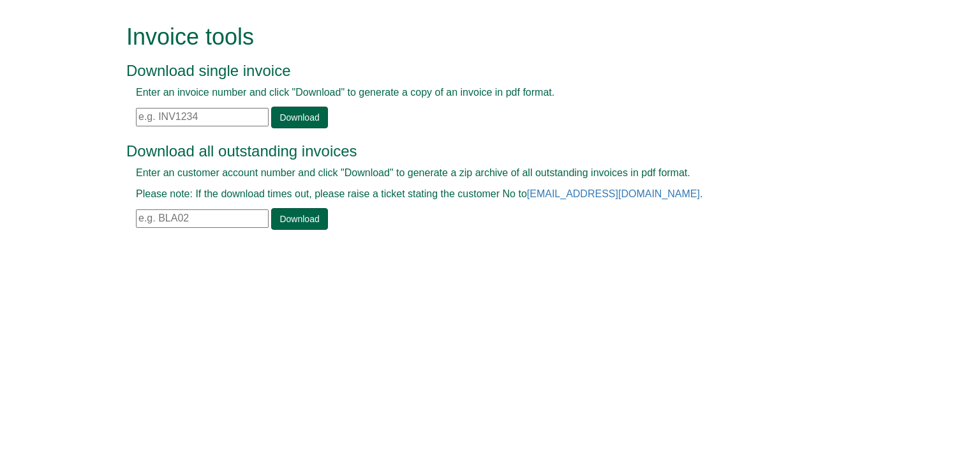 The width and height of the screenshot is (980, 466). I want to click on h1: Invoice tools, so click(476, 37).